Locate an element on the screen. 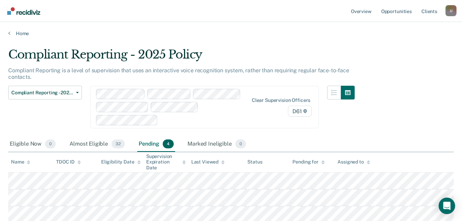  button: Compliant Reporting - 2025 Policy is located at coordinates (45, 93).